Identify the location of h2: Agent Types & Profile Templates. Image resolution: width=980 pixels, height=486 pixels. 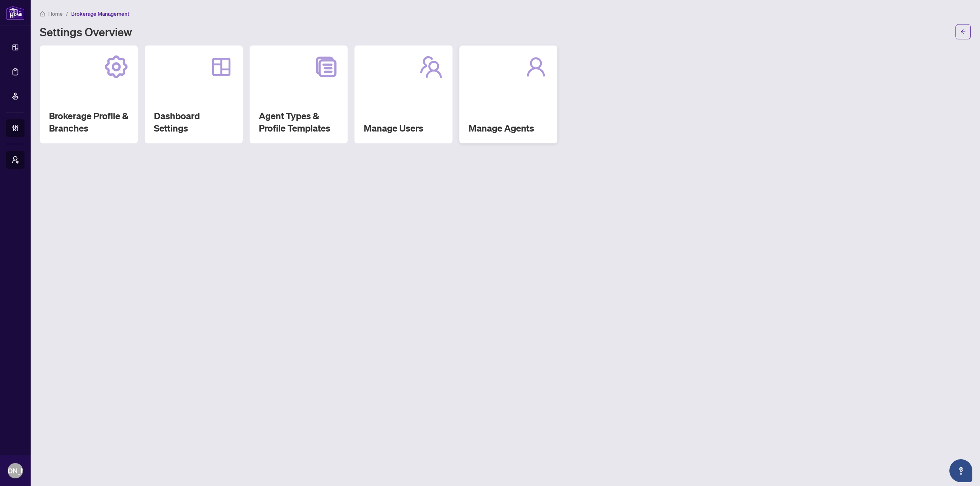
(299, 122).